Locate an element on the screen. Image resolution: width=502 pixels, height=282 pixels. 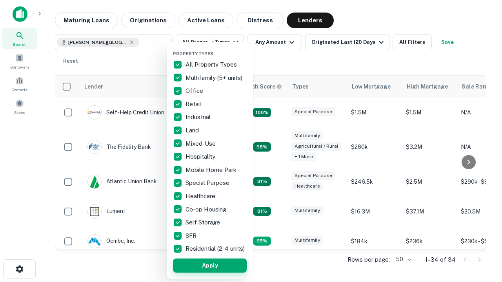
p: Healthcare is located at coordinates (201, 196).